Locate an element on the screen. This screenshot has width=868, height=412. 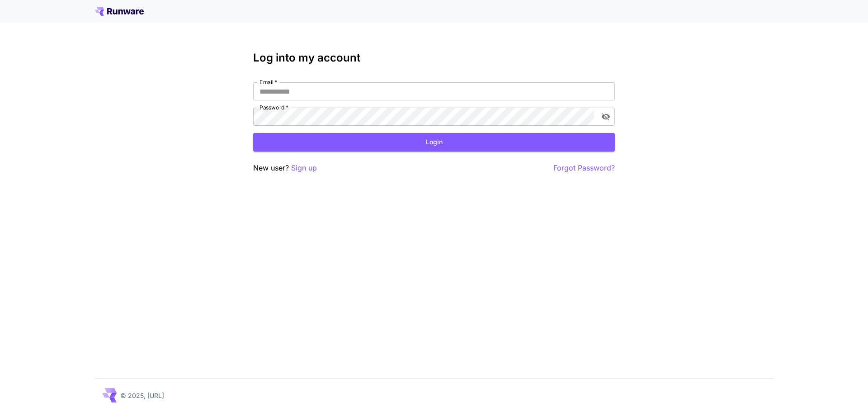
p: Forgot Password? is located at coordinates (584, 168).